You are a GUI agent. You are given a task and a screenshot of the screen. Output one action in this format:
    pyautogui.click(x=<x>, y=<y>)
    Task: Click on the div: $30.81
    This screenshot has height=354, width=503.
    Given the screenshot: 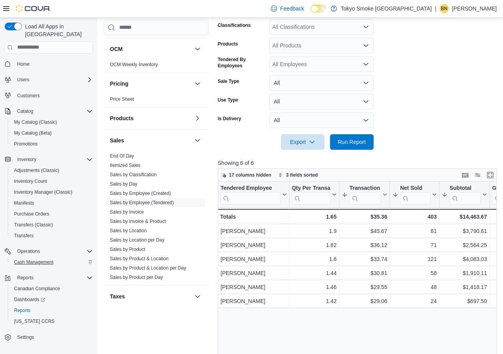 What is the action you would take?
    pyautogui.click(x=364, y=273)
    